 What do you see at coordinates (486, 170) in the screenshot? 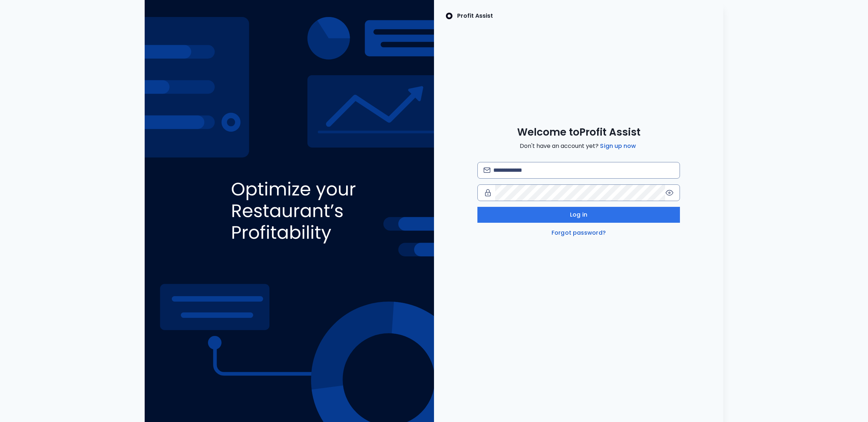
I see `img: email` at bounding box center [486, 170].